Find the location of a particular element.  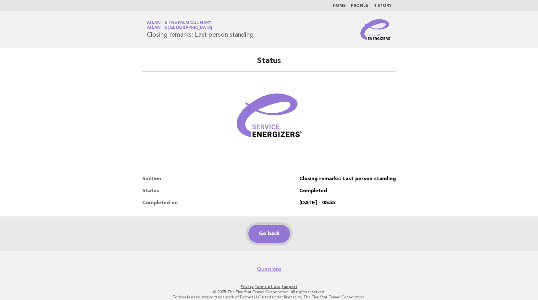

img: Service Energizers is located at coordinates (376, 30).